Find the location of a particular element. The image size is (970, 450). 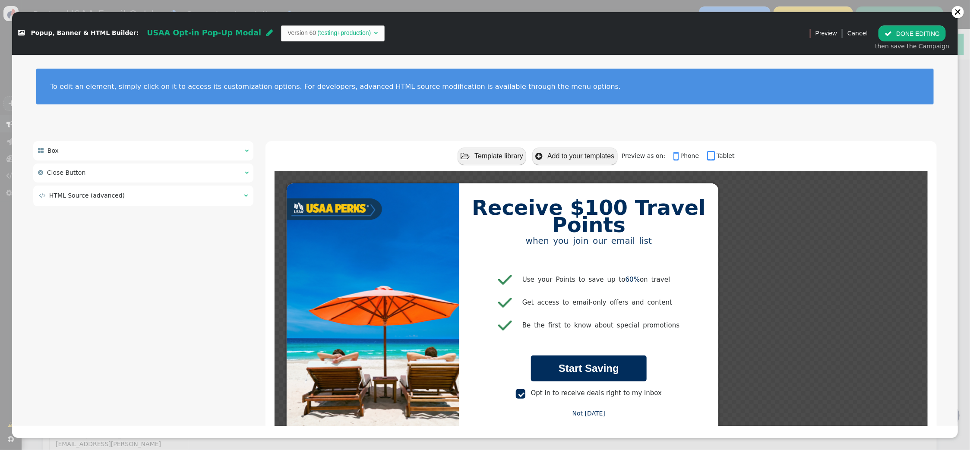

a: Tablet is located at coordinates (721, 156).